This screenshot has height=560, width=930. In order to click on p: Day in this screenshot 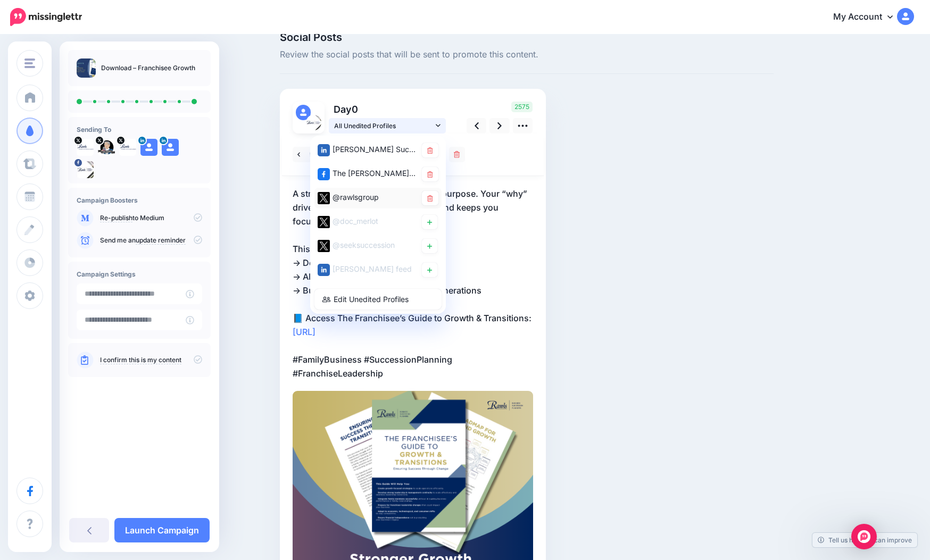, I will do `click(388, 109)`.